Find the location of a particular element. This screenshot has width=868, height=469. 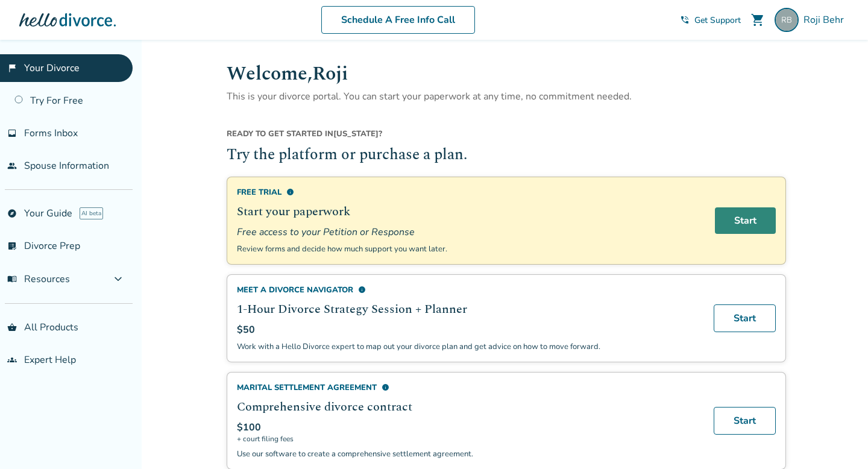

span: AI beta is located at coordinates (91, 213).